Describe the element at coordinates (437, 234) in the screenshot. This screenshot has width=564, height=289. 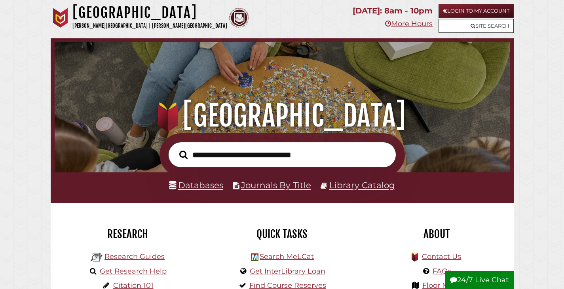
I see `h2: About` at that location.